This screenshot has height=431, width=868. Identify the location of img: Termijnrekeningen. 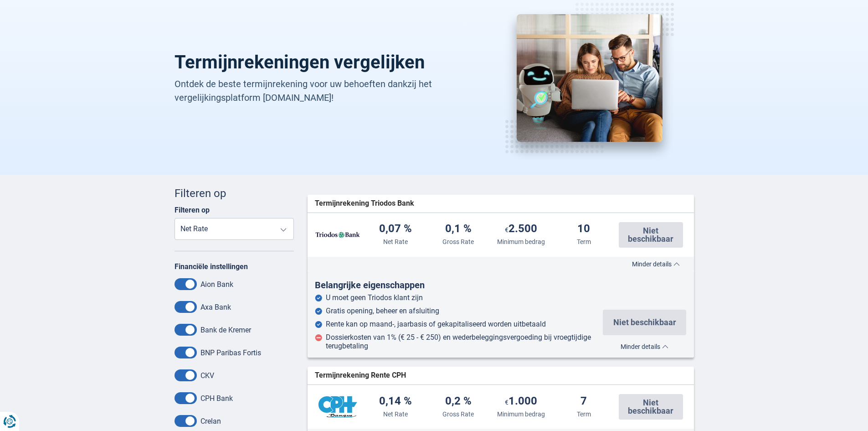
(590, 78).